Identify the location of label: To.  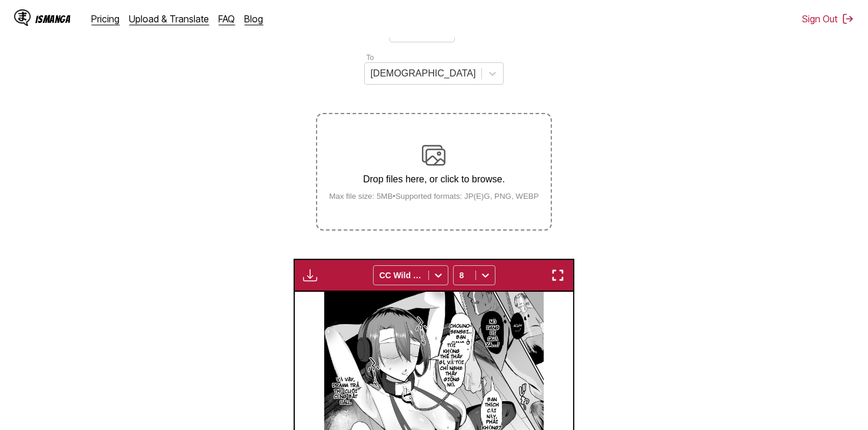
(370, 58).